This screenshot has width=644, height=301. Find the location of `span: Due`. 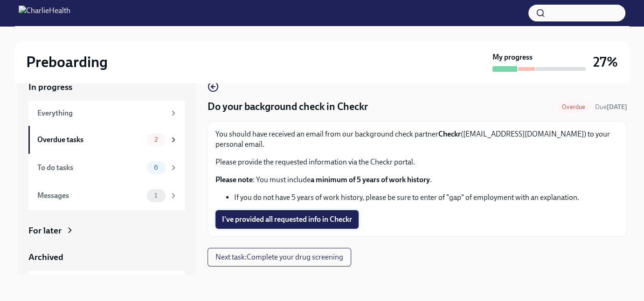

span: Due is located at coordinates (611, 107).